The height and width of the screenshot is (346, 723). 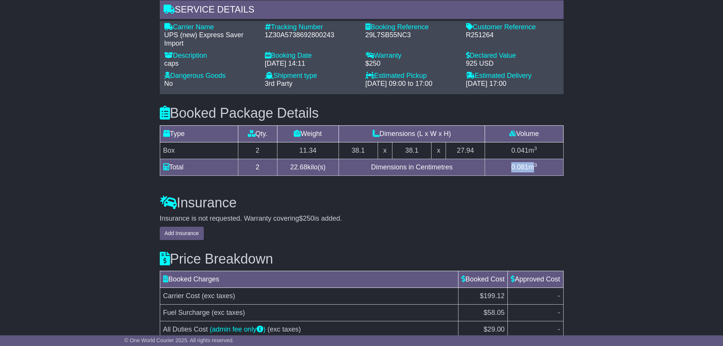 I want to click on td: Qty., so click(x=257, y=134).